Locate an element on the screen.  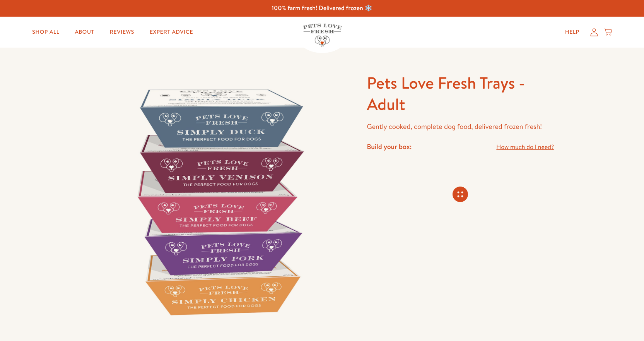
a: About is located at coordinates (85, 32).